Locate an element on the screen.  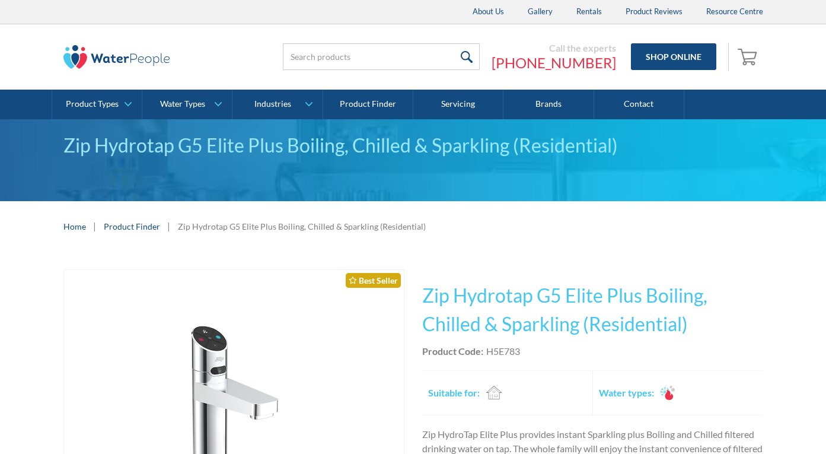
a: Shop Online is located at coordinates (674, 56).